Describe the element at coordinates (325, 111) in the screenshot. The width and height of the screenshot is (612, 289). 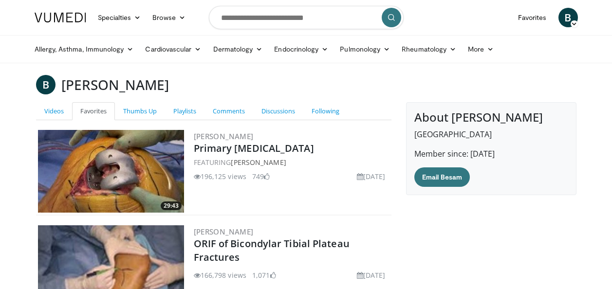
I see `a: Following` at that location.